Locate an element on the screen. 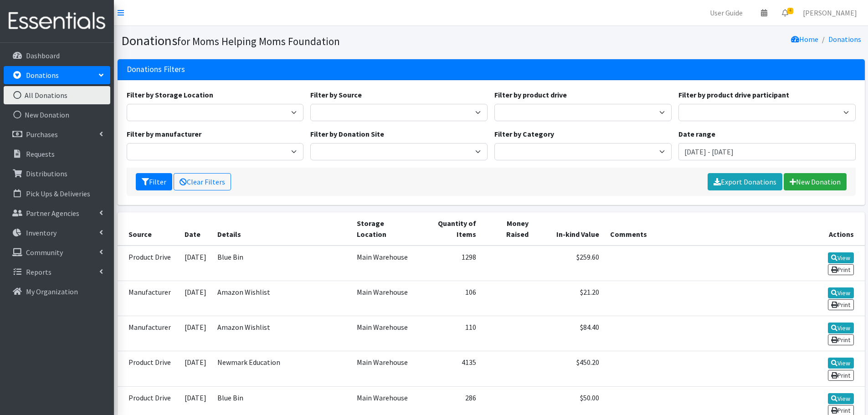 This screenshot has height=415, width=868. td: 106 is located at coordinates (449, 298).